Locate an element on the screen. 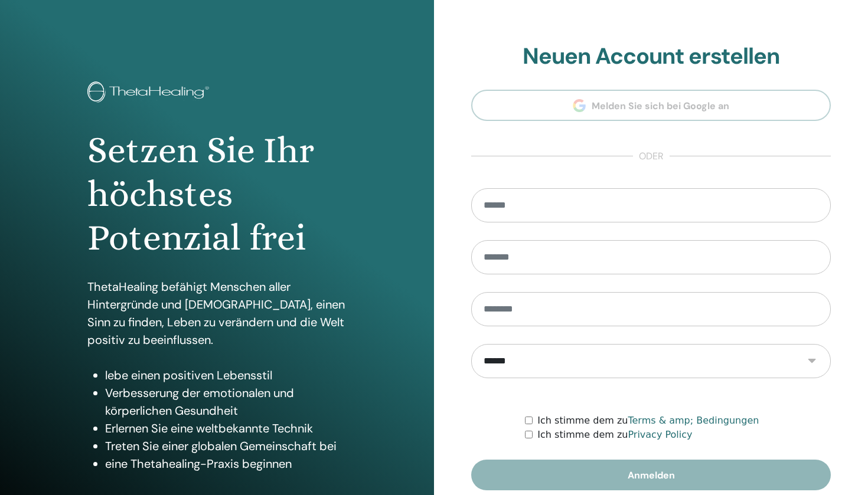  a: Privacy Policy is located at coordinates (660, 434).